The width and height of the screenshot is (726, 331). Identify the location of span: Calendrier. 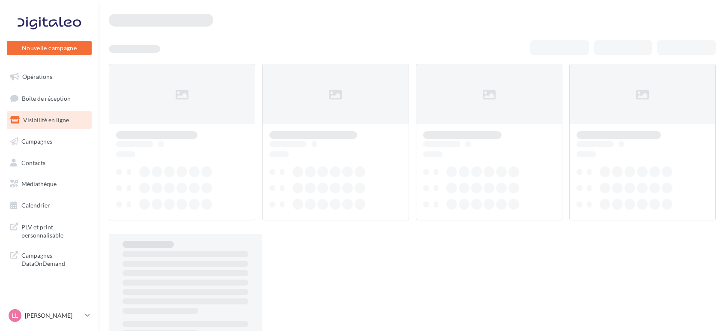
(36, 205).